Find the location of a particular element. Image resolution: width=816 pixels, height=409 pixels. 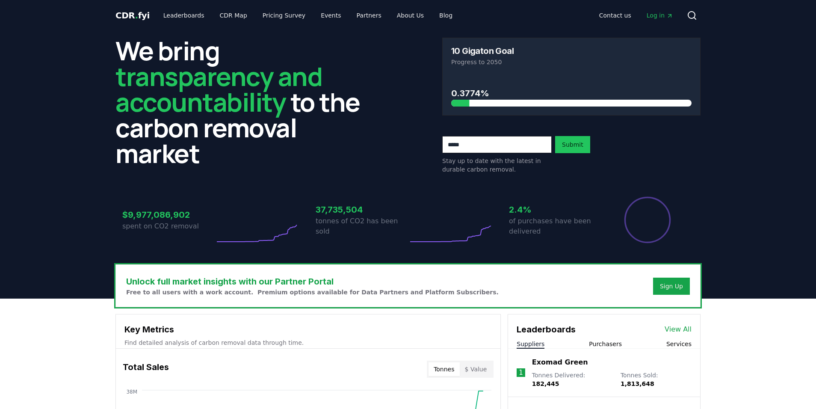

button: Submit is located at coordinates (573, 145).